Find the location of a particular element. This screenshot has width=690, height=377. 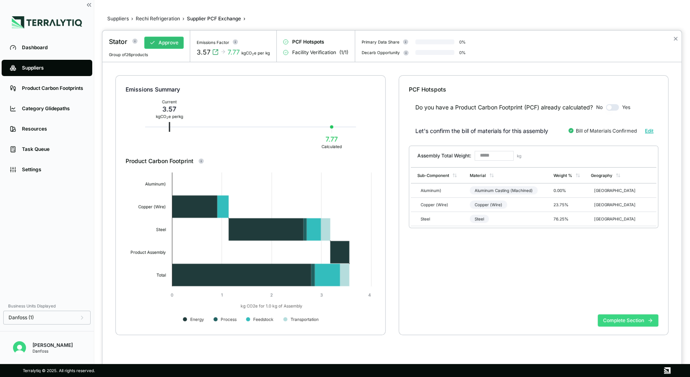

div: Current is located at coordinates (169, 102).